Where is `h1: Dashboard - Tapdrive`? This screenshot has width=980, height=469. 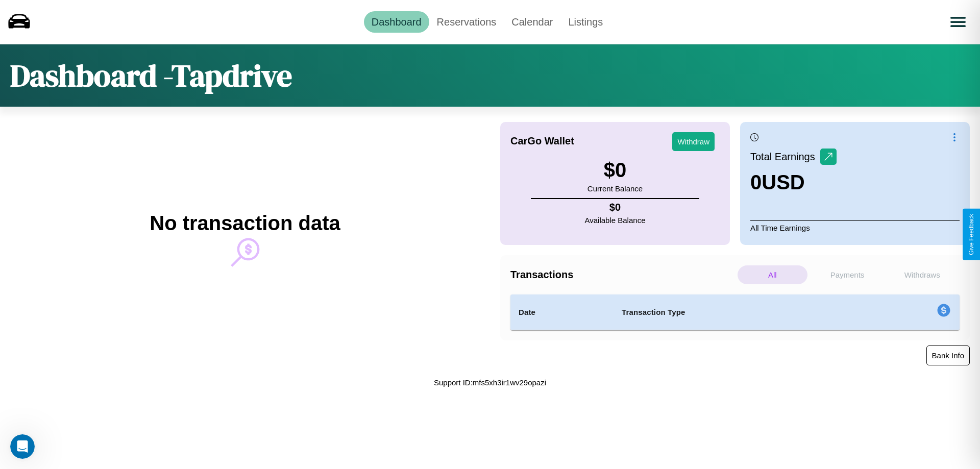
h1: Dashboard - Tapdrive is located at coordinates (151, 76).